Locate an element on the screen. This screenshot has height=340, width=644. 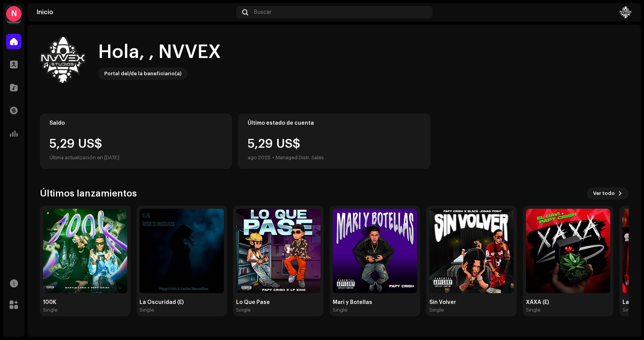
button: Ver todo is located at coordinates (608, 193).